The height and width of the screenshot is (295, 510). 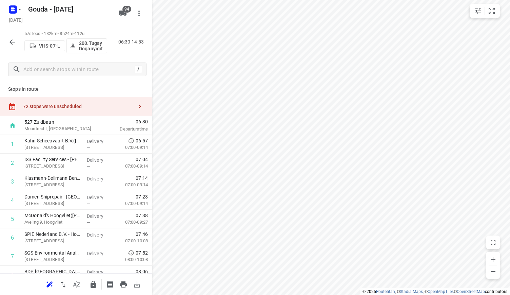 I want to click on span: Print route, so click(x=124, y=283).